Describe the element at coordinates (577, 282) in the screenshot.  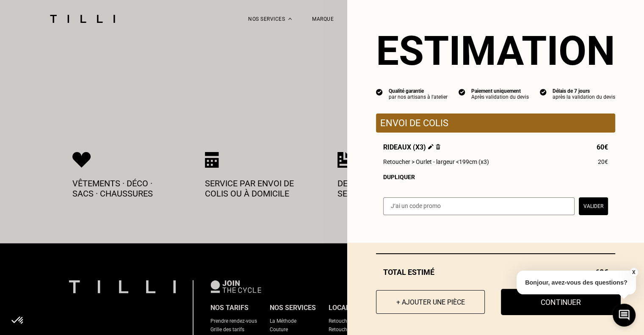
I see `p: Bonjour, avez-vous des questions?` at that location.